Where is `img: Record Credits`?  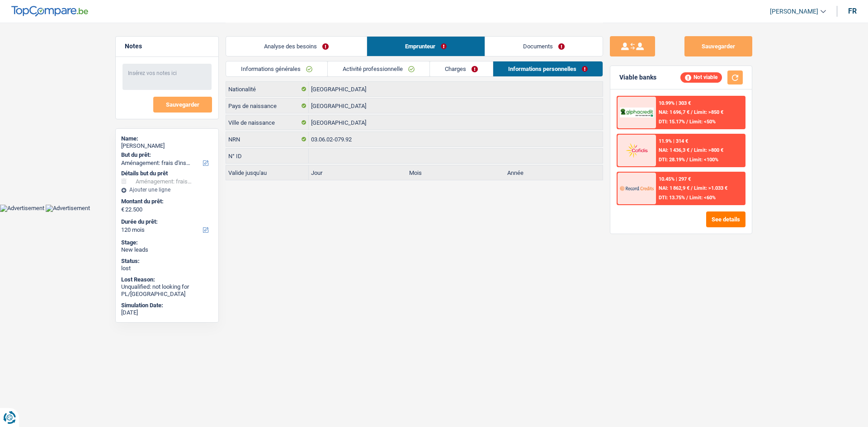 img: Record Credits is located at coordinates (636, 188).